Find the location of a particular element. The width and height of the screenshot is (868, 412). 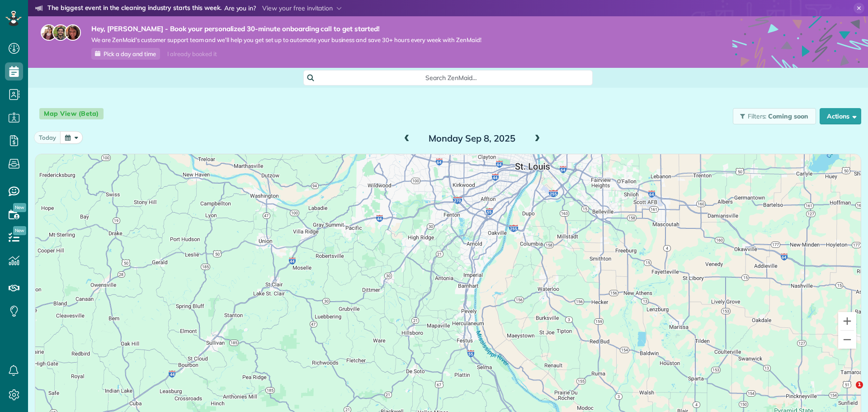

img: jorge-587dff0eeaa6aab1f244e6dc62b8924c3b6ad411094392a53c71c6c4a576187d.jpg is located at coordinates (61, 32).